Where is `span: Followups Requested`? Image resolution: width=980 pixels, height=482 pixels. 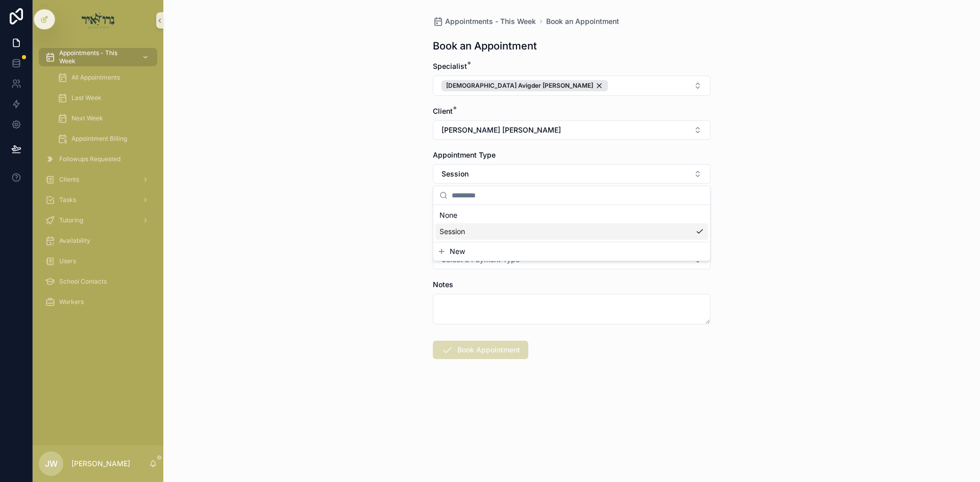 span: Followups Requested is located at coordinates (90, 159).